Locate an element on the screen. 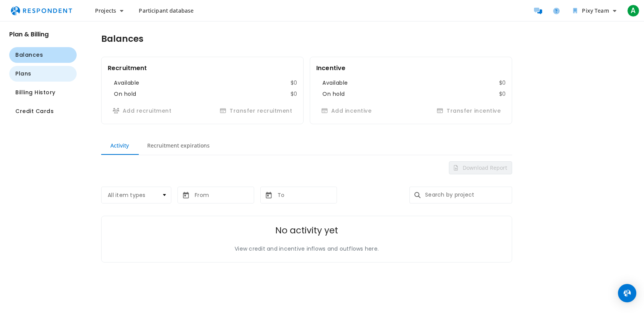 The height and width of the screenshot is (333, 644). span: Transferring incentive has been paused while your account is under review. Review can take 1-3 bu... is located at coordinates (468, 111).